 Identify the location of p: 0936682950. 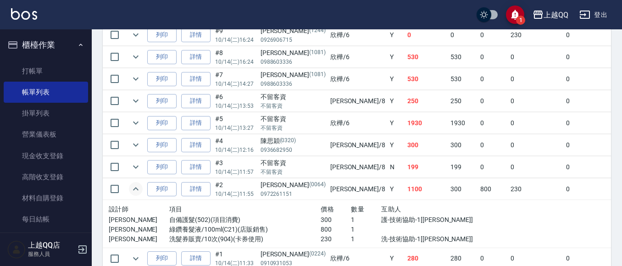
(293, 150).